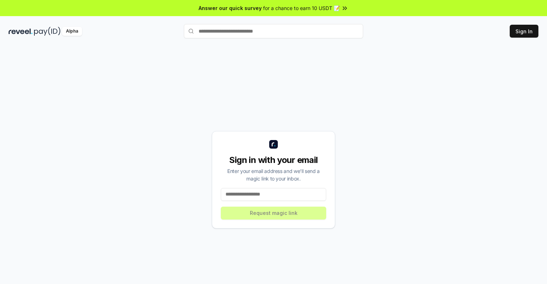 Image resolution: width=547 pixels, height=284 pixels. Describe the element at coordinates (524, 31) in the screenshot. I see `button: Sign In` at that location.